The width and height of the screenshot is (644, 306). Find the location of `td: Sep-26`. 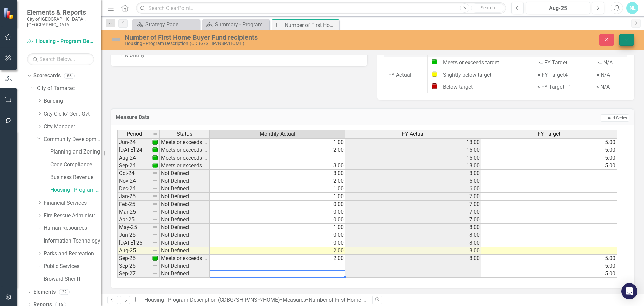

td: Sep-26 is located at coordinates (134, 266).